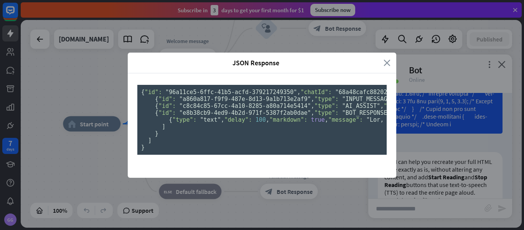 This screenshot has width=524, height=230. I want to click on span: "text", so click(211, 120).